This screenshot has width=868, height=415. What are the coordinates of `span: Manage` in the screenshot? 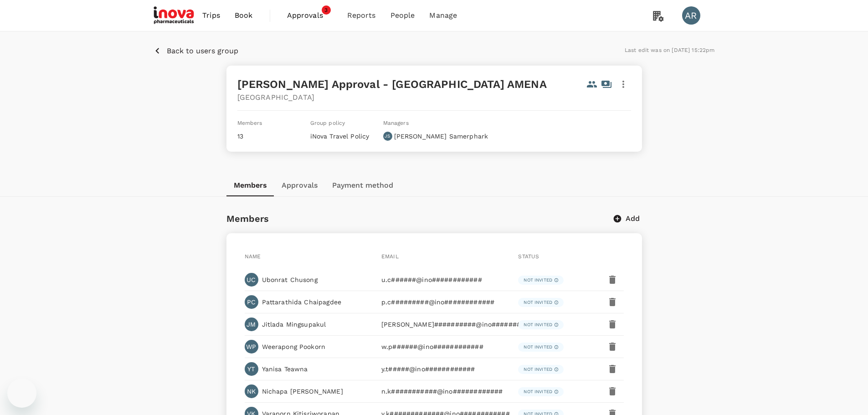 It's located at (443, 16).